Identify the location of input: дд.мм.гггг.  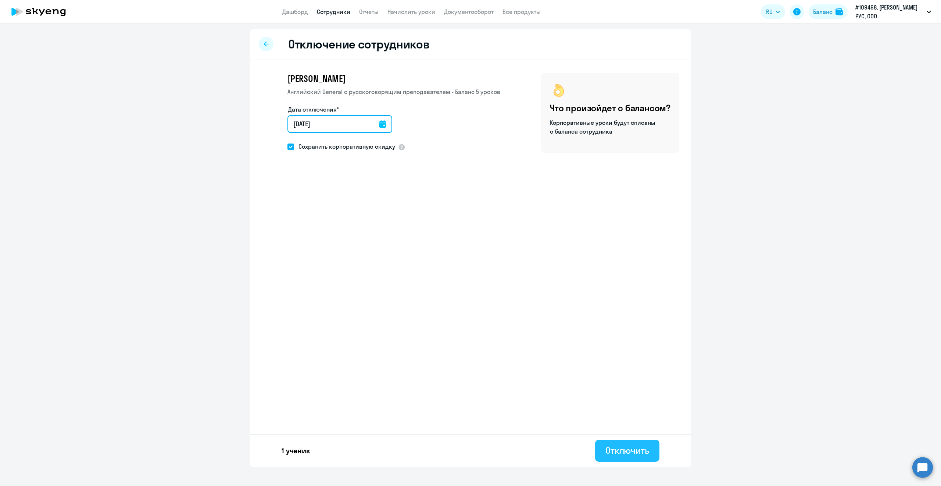
(339, 124).